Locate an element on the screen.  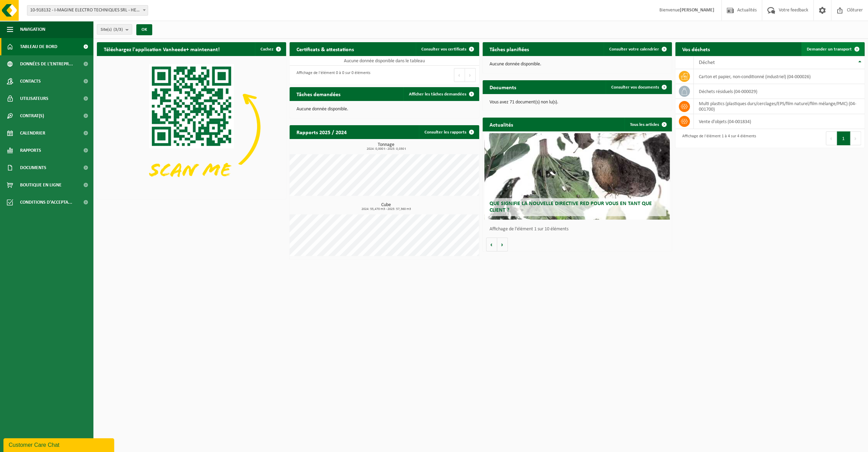
count: (3/3) is located at coordinates (118, 29).